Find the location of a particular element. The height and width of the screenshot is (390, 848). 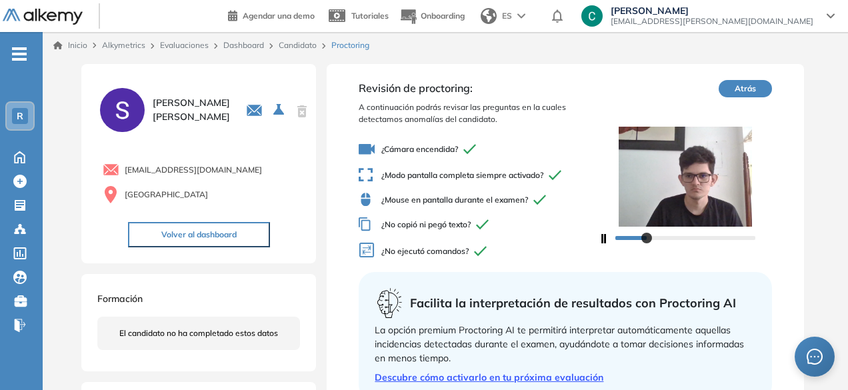

span: Facilita la interpretación de resultados con Proctoring AI is located at coordinates (573, 303).